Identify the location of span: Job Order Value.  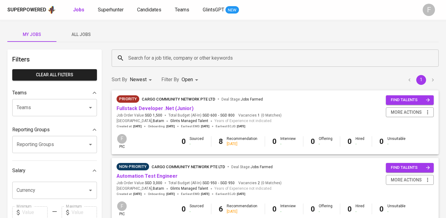
(139, 183).